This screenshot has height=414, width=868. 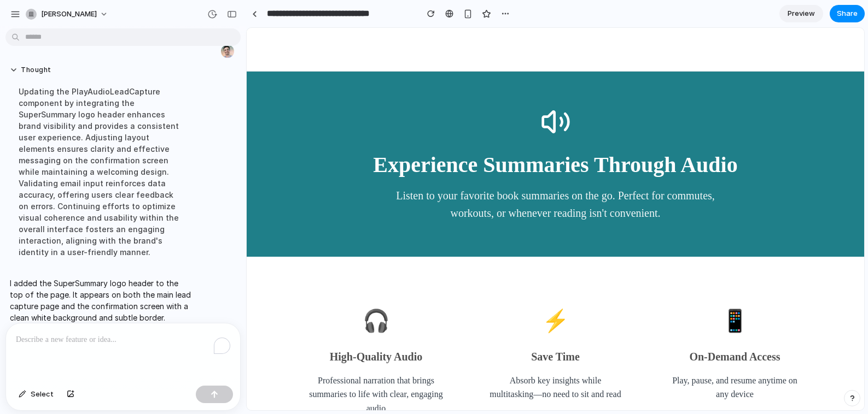 I want to click on span: Select, so click(x=42, y=394).